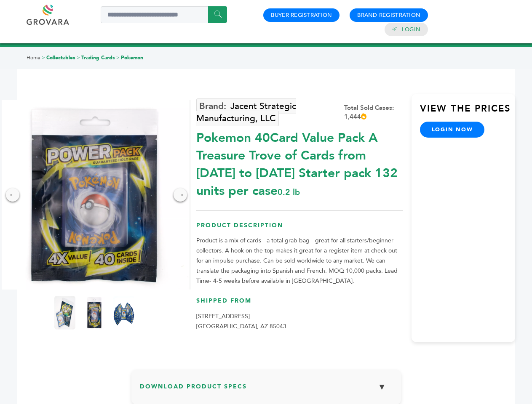  What do you see at coordinates (61, 58) in the screenshot?
I see `a: Collectables` at bounding box center [61, 58].